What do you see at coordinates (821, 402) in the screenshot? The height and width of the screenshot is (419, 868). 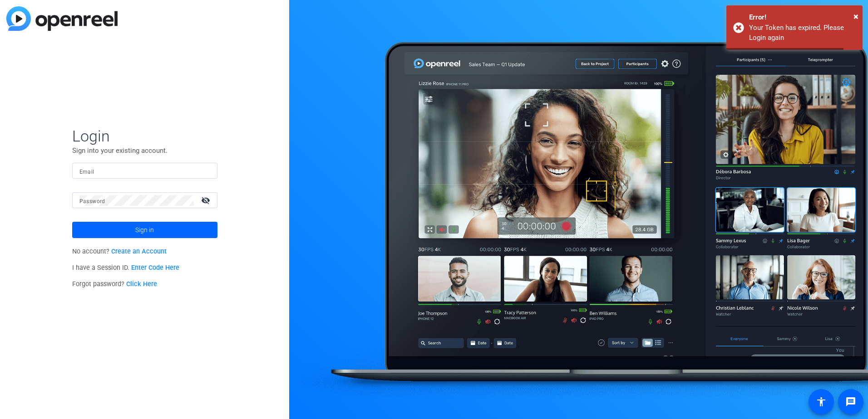 I see `mat-icon: accessibility` at bounding box center [821, 402].